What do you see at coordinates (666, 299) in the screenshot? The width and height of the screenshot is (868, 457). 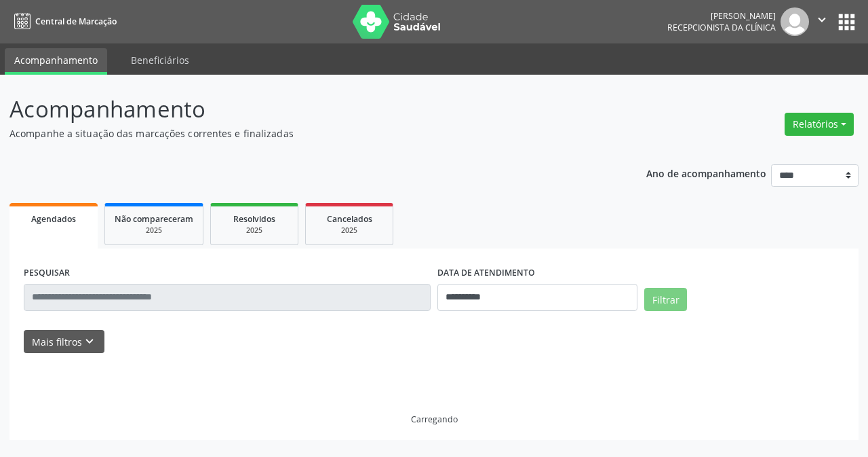 I see `button: Filtrar` at bounding box center [666, 299].